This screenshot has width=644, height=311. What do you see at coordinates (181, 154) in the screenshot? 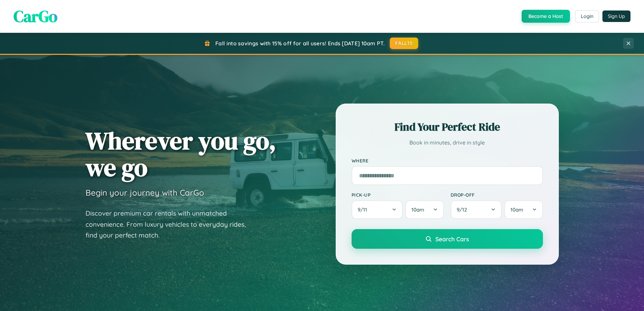
I see `h1: Wherever you go, we go` at bounding box center [181, 154].